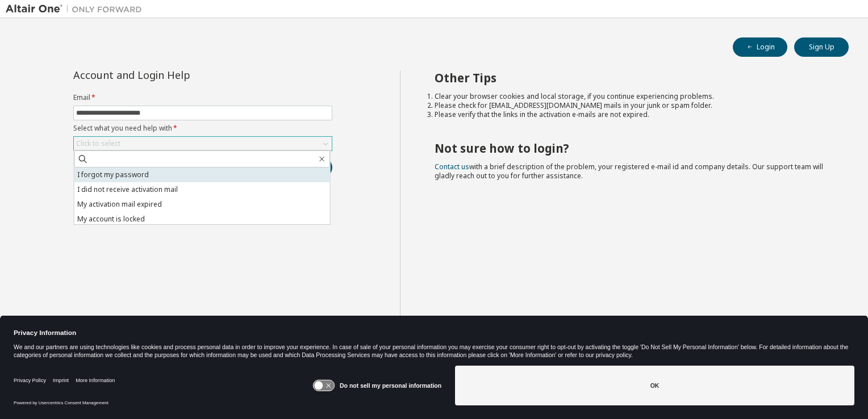 The width and height of the screenshot is (868, 419). What do you see at coordinates (632, 148) in the screenshot?
I see `h2: Not sure how to login?` at bounding box center [632, 148].